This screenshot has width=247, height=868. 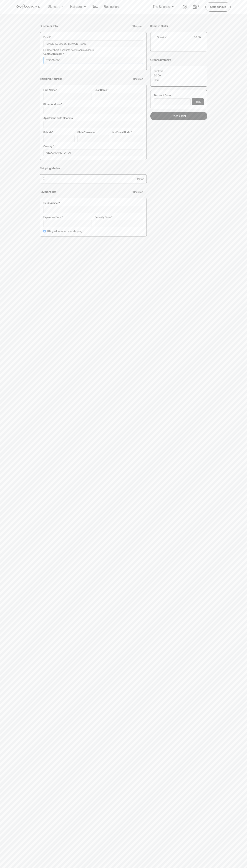 I want to click on a: Place Order, so click(x=179, y=116).